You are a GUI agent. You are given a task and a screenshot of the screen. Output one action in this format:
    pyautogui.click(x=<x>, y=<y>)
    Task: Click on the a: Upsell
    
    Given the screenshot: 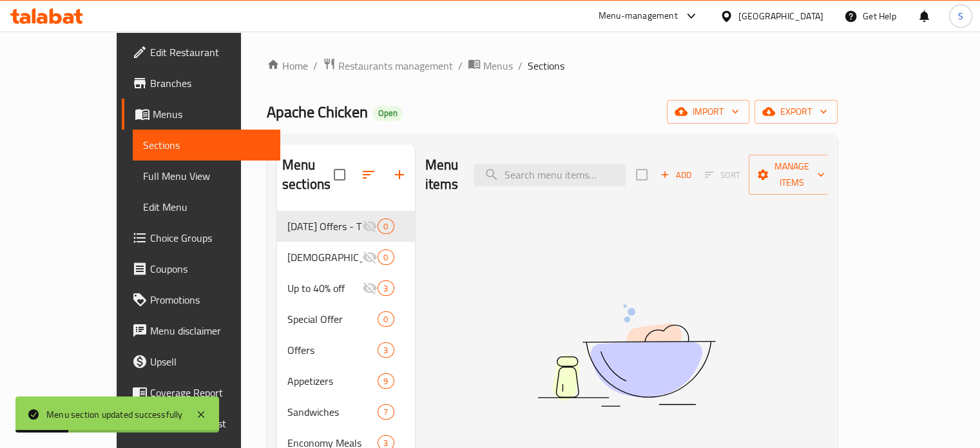 What is the action you would take?
    pyautogui.click(x=201, y=361)
    